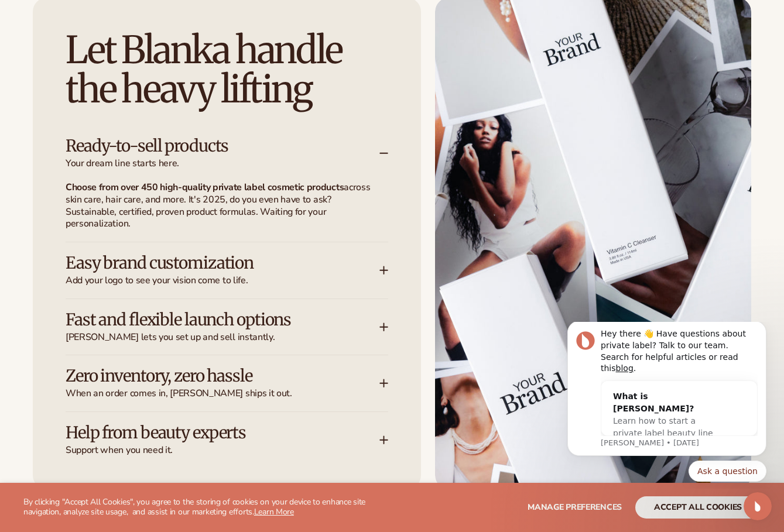  I want to click on span: Add your logo to see your vision come to life., so click(223, 280).